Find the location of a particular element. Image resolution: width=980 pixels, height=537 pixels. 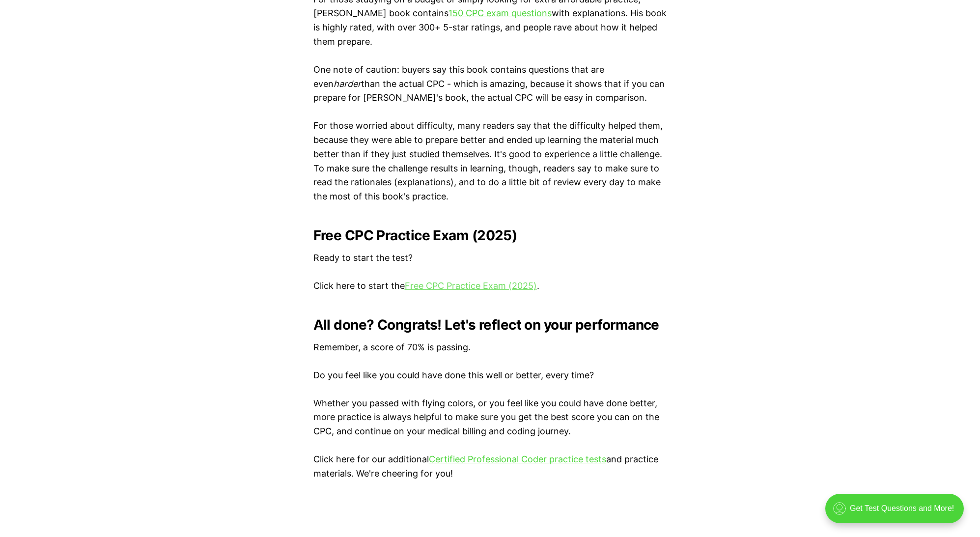

p: For those worried about difficulty, many readers say that the difficulty helped them, because the... is located at coordinates (490, 161).